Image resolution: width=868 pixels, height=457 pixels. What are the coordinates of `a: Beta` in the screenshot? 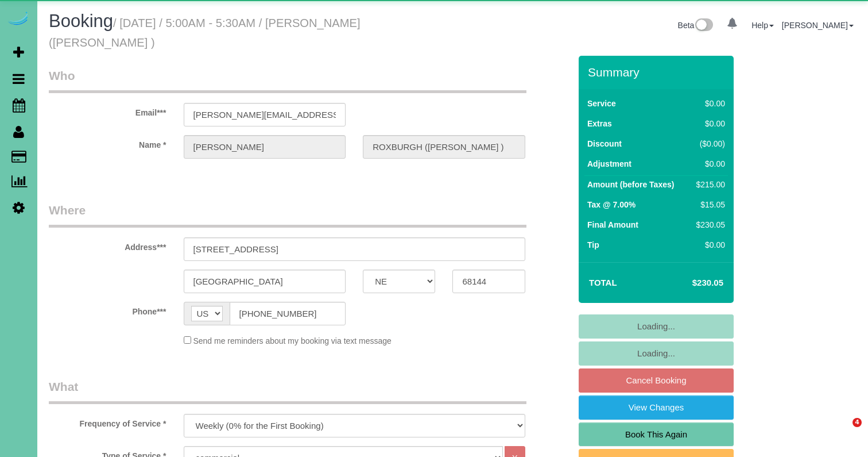 It's located at (696, 25).